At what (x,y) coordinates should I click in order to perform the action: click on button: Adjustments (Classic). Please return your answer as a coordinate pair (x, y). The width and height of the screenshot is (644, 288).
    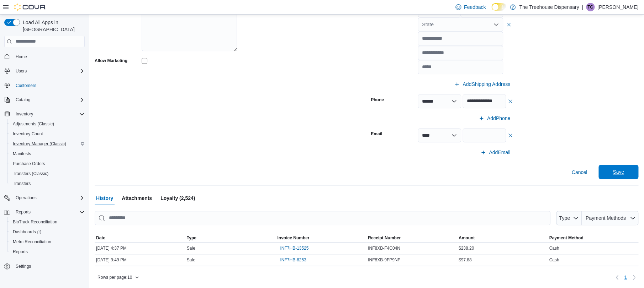
    Looking at the image, I should click on (47, 124).